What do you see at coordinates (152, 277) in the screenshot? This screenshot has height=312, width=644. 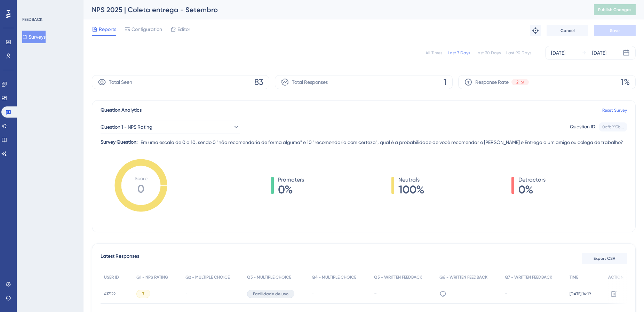 I see `span: Q1 - NPS RATING` at bounding box center [152, 277].